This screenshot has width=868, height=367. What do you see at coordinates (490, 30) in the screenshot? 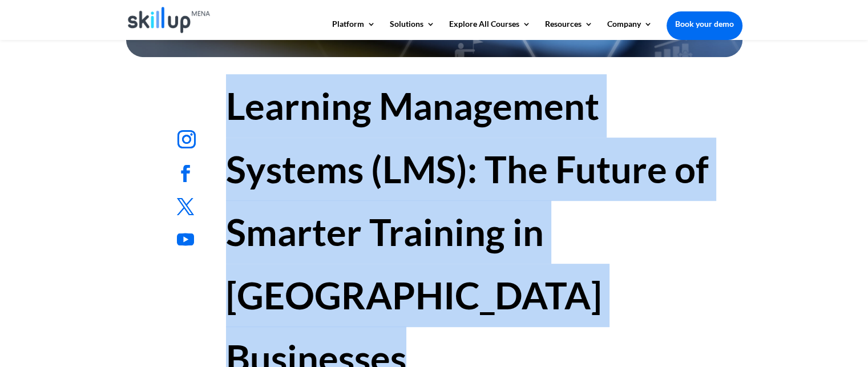
I see `a: Explore All Courses` at bounding box center [490, 30].